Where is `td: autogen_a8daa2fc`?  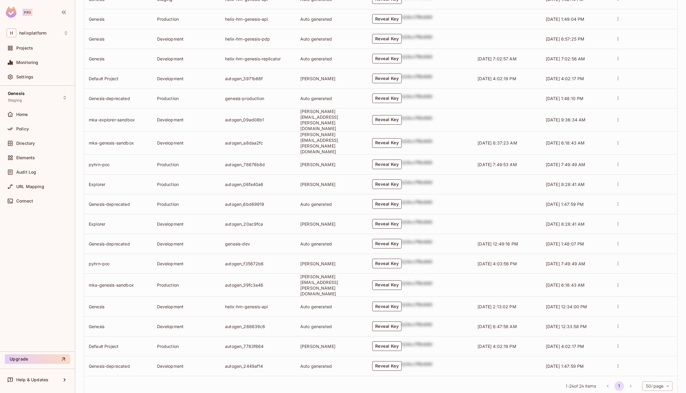
td: autogen_a8daa2fc is located at coordinates (258, 143).